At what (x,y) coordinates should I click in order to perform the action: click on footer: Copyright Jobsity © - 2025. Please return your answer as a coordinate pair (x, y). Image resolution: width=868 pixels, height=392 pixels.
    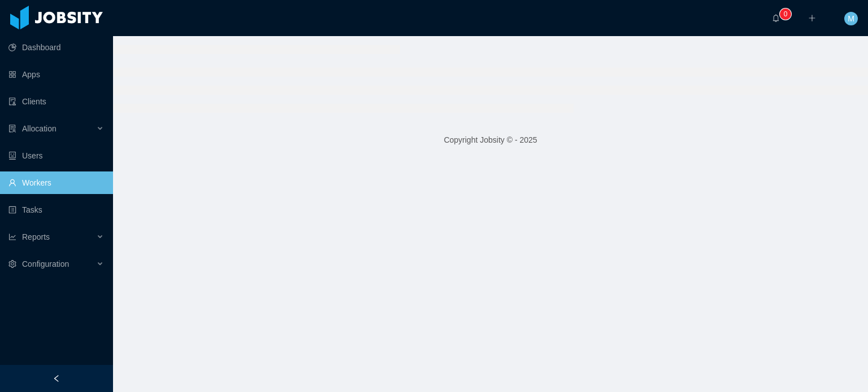
    Looking at the image, I should click on (490, 140).